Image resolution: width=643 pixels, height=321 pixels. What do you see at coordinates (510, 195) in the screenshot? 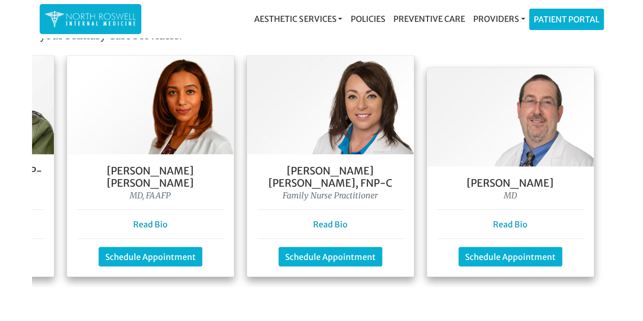
I see `i: MD` at bounding box center [510, 195].